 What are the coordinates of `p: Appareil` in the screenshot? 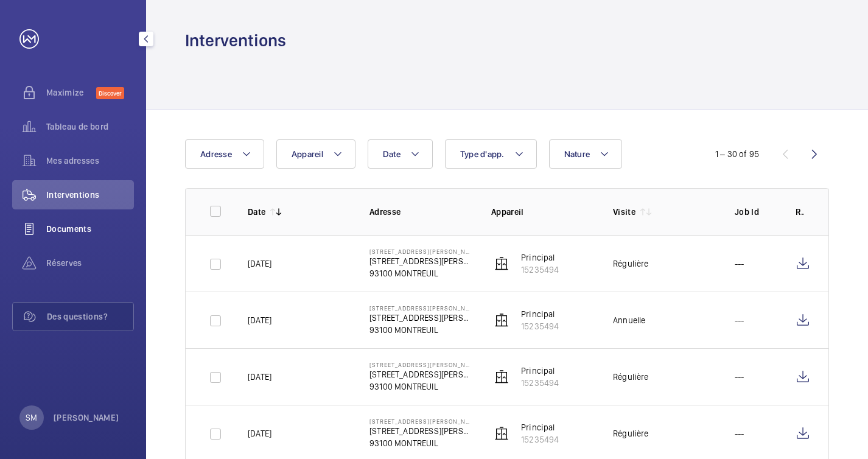 It's located at (543, 212).